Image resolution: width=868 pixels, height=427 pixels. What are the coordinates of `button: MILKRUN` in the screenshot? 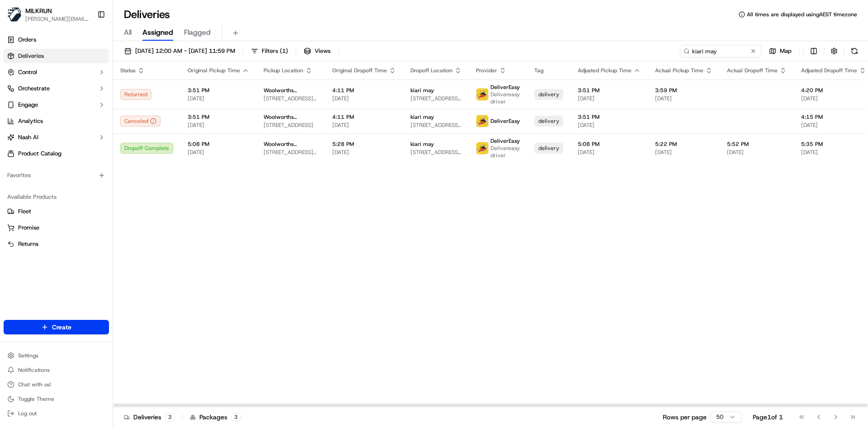 It's located at (38, 11).